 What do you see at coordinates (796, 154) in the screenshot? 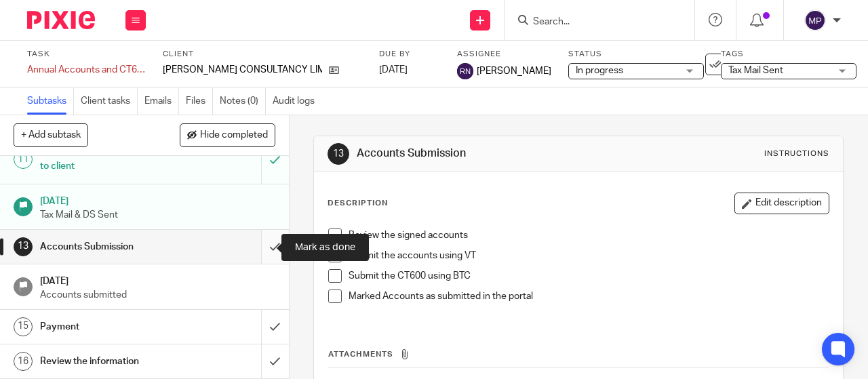
I see `div: Instructions` at bounding box center [796, 154].